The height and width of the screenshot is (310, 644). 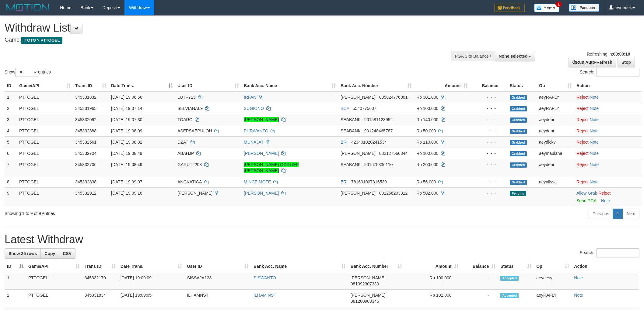 I want to click on span: Copy 081260903345 to clipboard, so click(x=364, y=301).